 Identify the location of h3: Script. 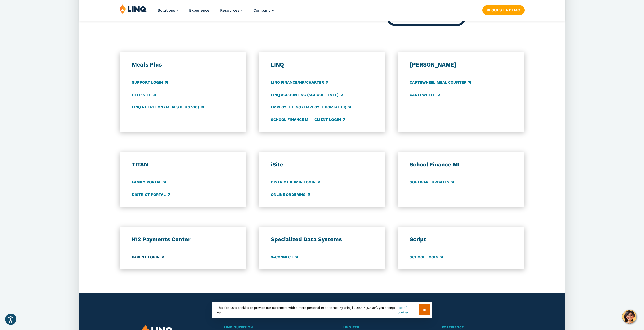
(461, 239).